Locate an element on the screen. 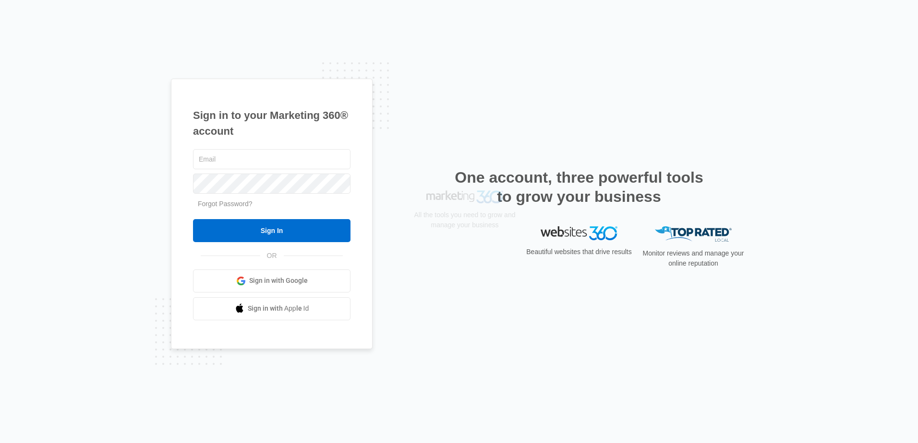 The image size is (918, 443). input: Sign In is located at coordinates (272, 231).